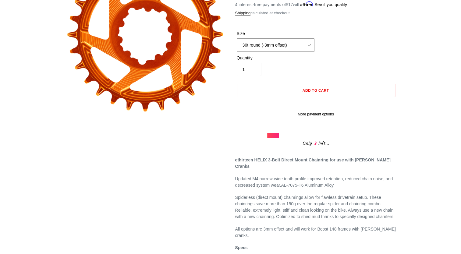  What do you see at coordinates (275, 33) in the screenshot?
I see `label: Size` at bounding box center [275, 33].